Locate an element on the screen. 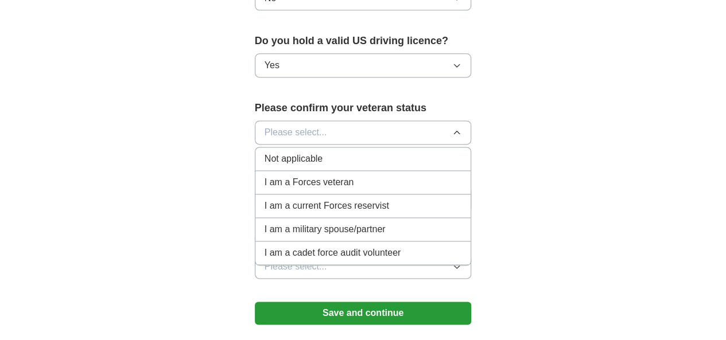 This screenshot has width=726, height=340. label: Please confirm your veteran status is located at coordinates (363, 108).